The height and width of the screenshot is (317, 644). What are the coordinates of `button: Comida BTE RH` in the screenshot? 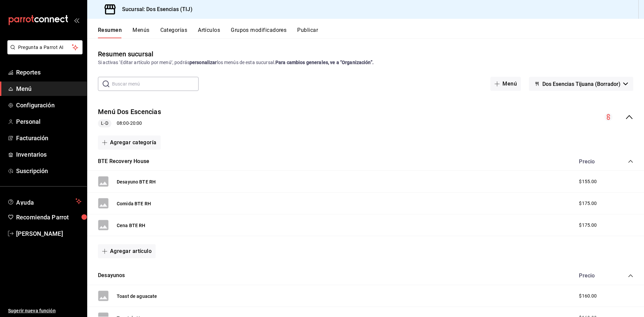 It's located at (134, 204).